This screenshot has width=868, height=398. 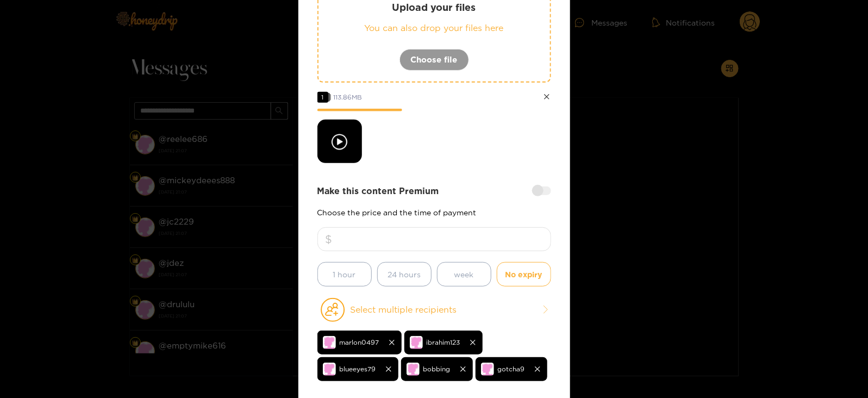 What do you see at coordinates (434, 310) in the screenshot?
I see `button: Select multiple recipients` at bounding box center [434, 310].